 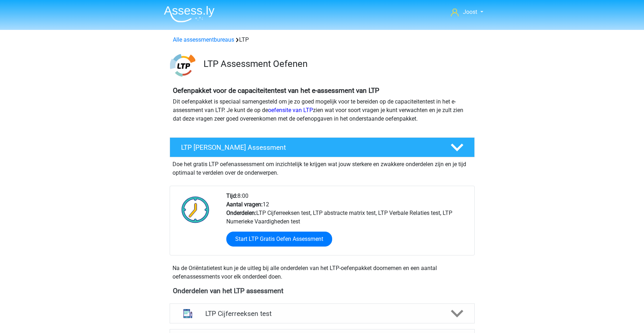 I want to click on b: Aantal vragen:, so click(x=244, y=204).